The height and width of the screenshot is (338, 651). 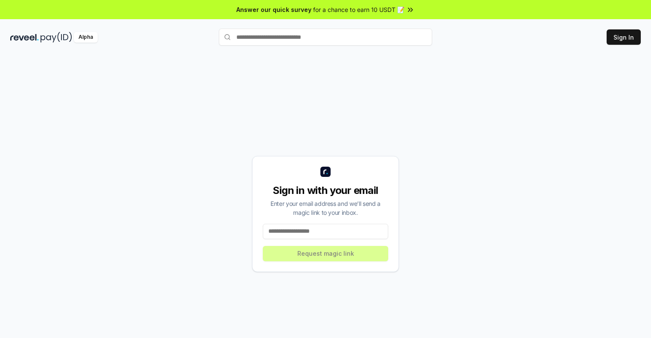 I want to click on div: Enter your email address and we’ll send a magic link to your inbox., so click(x=325, y=208).